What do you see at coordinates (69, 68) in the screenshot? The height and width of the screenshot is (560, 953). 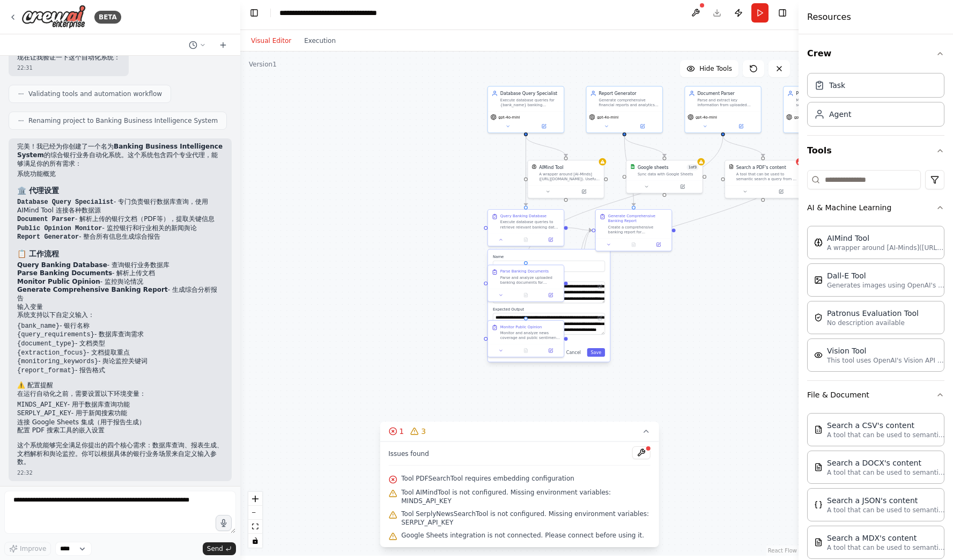 I see `div: 22:31` at bounding box center [69, 68].